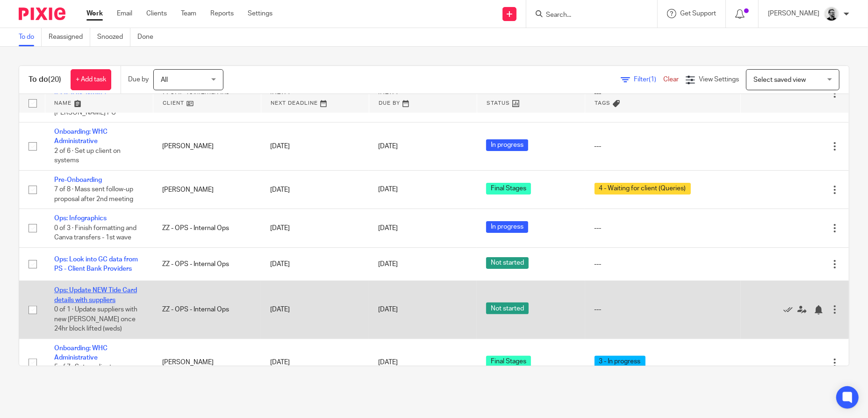 Image resolution: width=868 pixels, height=418 pixels. What do you see at coordinates (96, 264) in the screenshot?
I see `a: Ops: Look into GC data from PS - Client Bank Providers` at bounding box center [96, 264].